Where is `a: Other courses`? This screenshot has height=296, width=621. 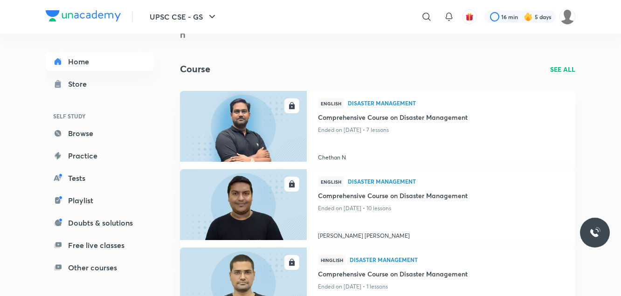
a: Other courses is located at coordinates (100, 267).